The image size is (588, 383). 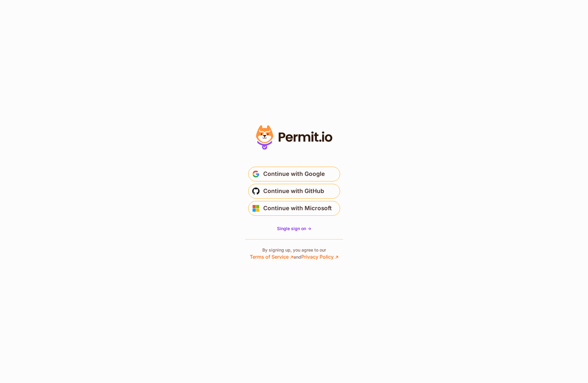 What do you see at coordinates (272, 257) in the screenshot?
I see `a: Terms of Service ↗` at bounding box center [272, 257].